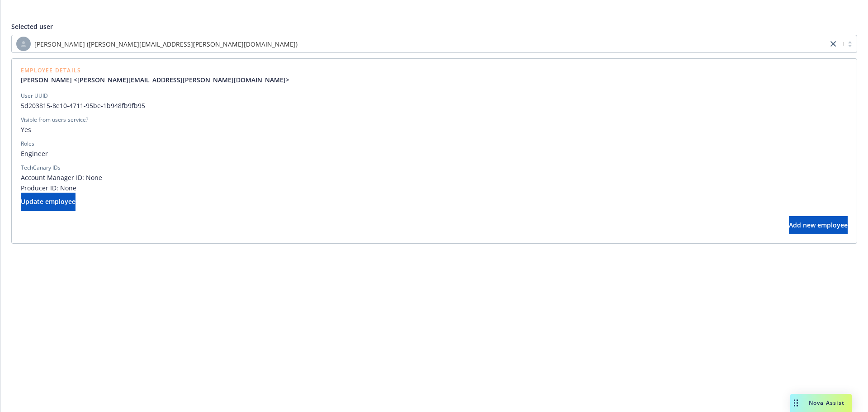 The height and width of the screenshot is (412, 868). Describe the element at coordinates (48, 202) in the screenshot. I see `button: Update employee` at that location.